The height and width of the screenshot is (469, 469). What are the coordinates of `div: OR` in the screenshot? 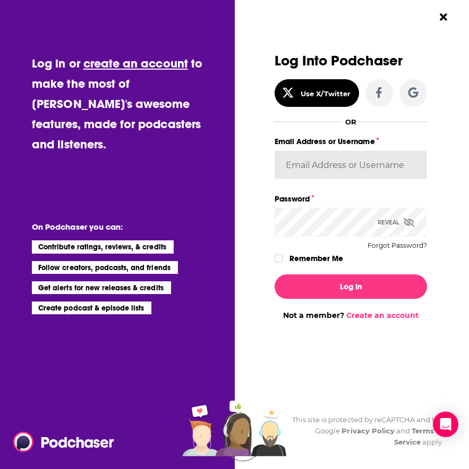 It's located at (351, 122).